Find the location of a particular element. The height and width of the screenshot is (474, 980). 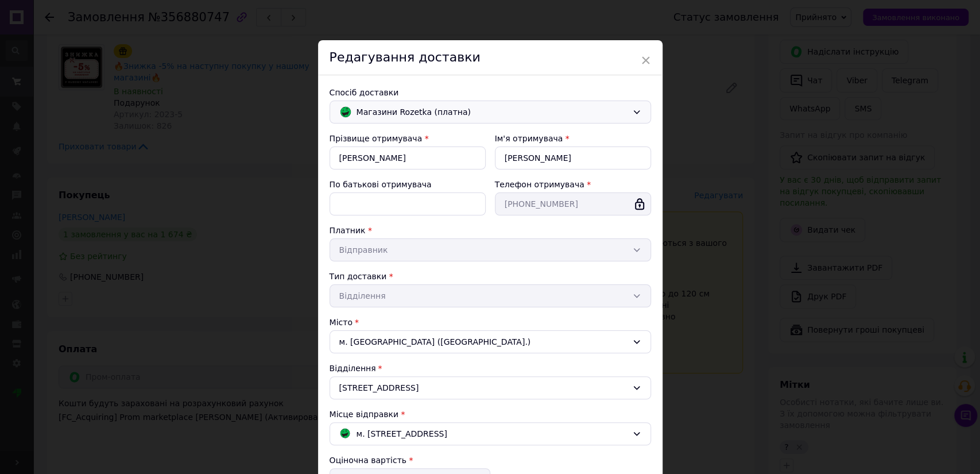

span: Магазини Rozetka (платна) is located at coordinates (491, 112).